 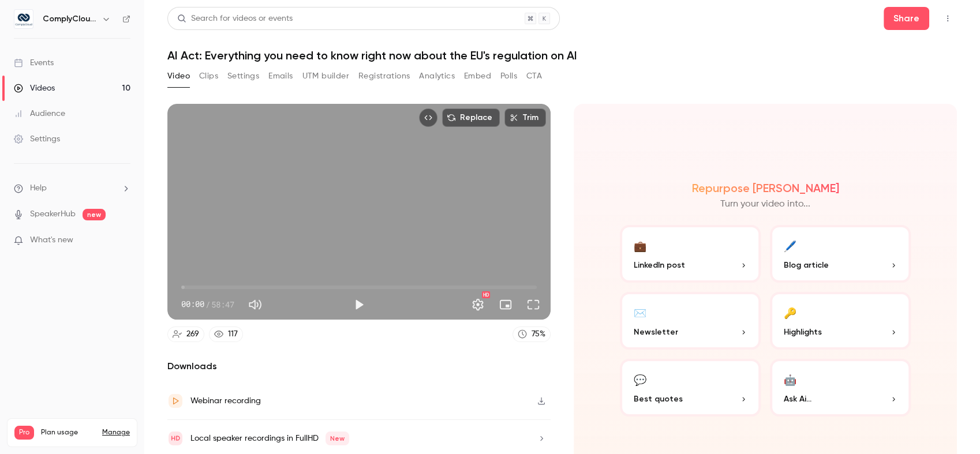 I want to click on div: Local speaker recordings in FullHD, so click(x=270, y=438).